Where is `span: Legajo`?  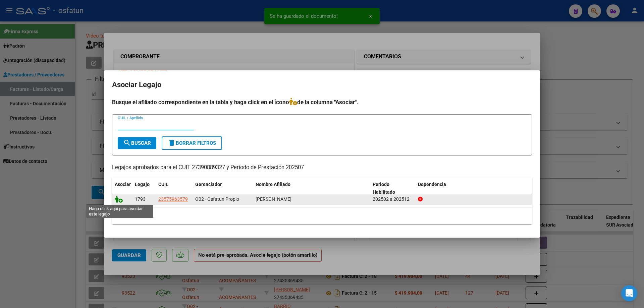 span: Legajo is located at coordinates (142, 184).